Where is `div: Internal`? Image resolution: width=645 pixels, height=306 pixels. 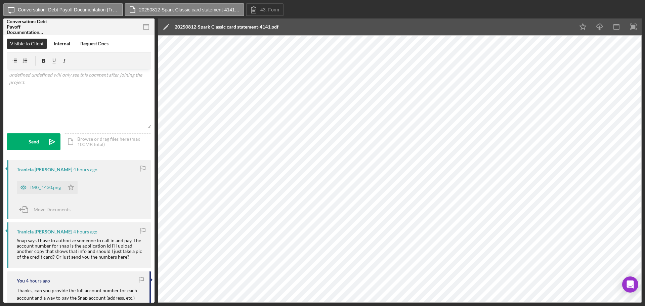
div: Internal is located at coordinates (62, 44).